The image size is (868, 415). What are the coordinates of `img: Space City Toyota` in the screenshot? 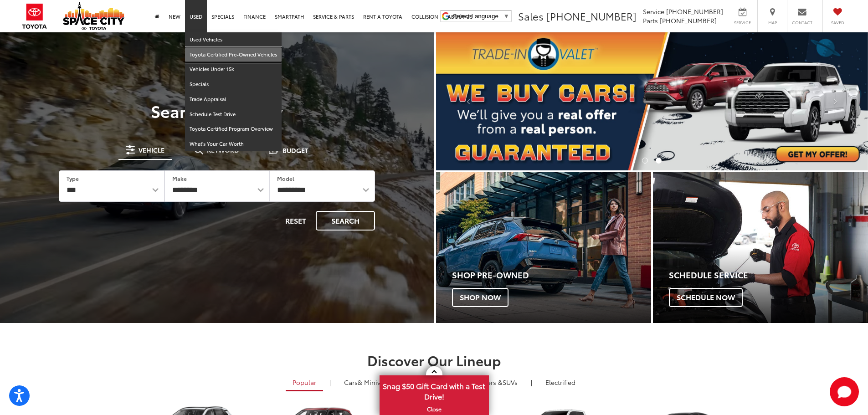 It's located at (94, 16).